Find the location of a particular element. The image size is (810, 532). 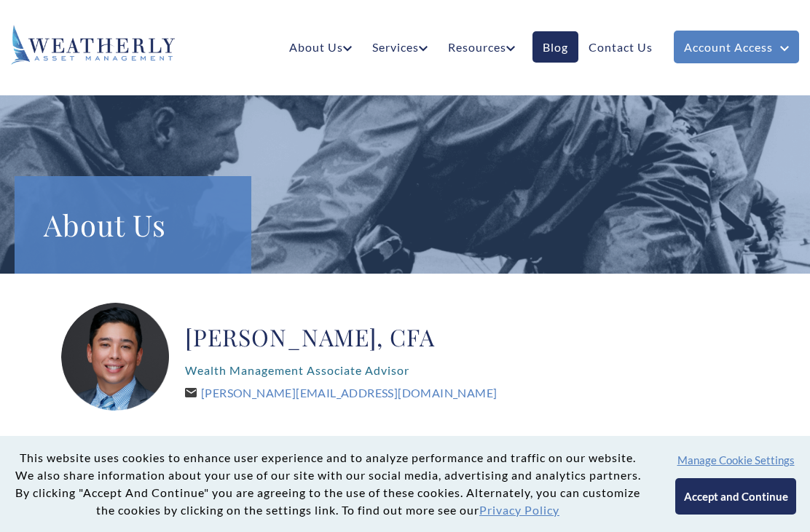

p: Wealth Management Associate Advisor is located at coordinates (341, 371).